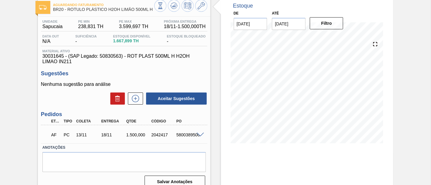  I want to click on span: 18/11 - 1.500,000 TH, so click(185, 27).